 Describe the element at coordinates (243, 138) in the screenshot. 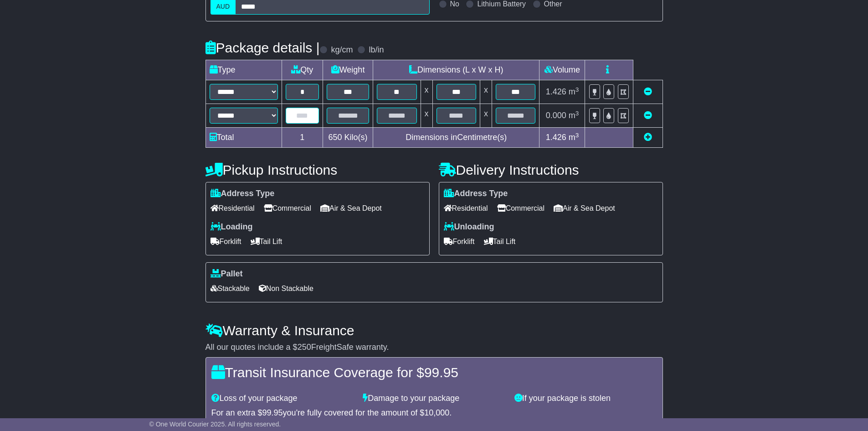

I see `td: Total` at that location.